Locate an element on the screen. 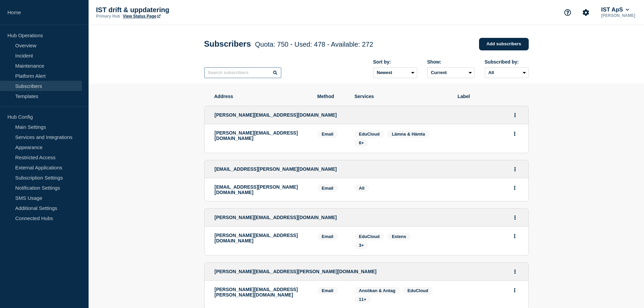  select: Deleted is located at coordinates (451, 73).